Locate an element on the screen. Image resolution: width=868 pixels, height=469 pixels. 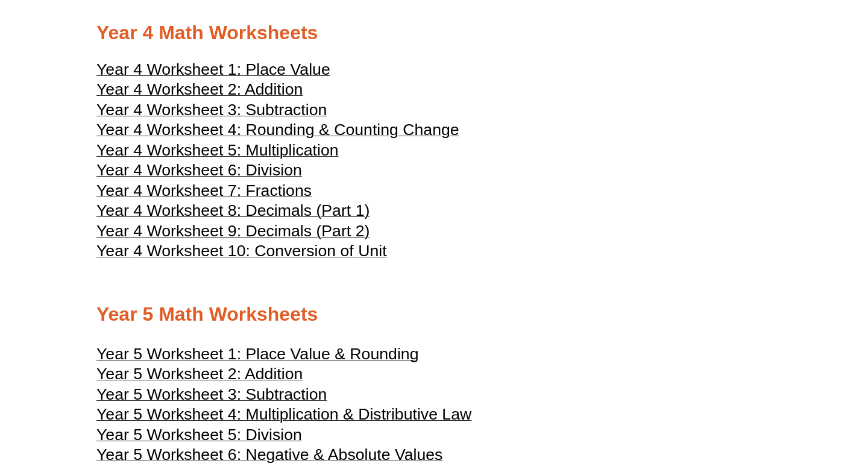
a: Year 4 Worksheet 7: Fractions is located at coordinates (204, 193).